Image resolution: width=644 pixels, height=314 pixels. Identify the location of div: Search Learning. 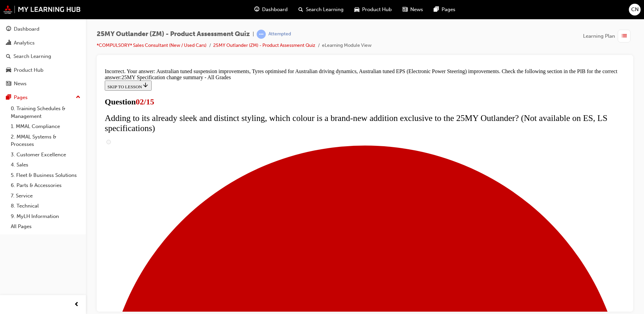
(32, 56).